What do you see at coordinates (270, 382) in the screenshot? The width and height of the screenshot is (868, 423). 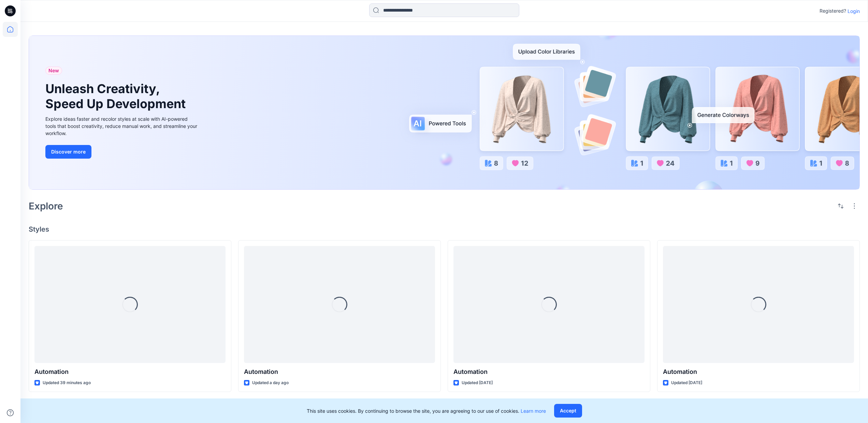 I see `p: Updated a day ago` at bounding box center [270, 382].